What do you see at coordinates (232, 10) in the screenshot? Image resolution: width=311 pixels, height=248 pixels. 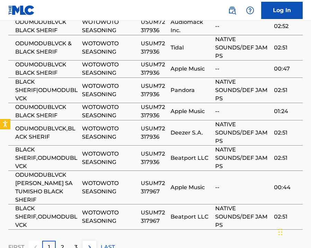 I see `img: search` at bounding box center [232, 10].